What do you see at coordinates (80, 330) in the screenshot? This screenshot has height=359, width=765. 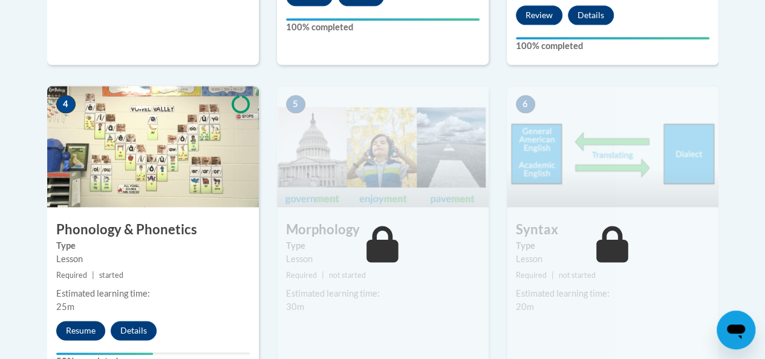 I see `button: Resume` at bounding box center [80, 330].